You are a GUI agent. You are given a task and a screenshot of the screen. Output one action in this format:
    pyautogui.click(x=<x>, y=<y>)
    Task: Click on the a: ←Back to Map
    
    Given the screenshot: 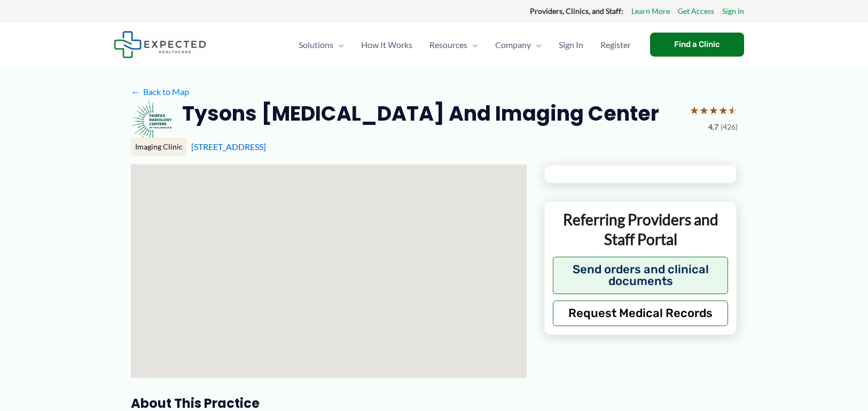 What is the action you would take?
    pyautogui.click(x=160, y=92)
    